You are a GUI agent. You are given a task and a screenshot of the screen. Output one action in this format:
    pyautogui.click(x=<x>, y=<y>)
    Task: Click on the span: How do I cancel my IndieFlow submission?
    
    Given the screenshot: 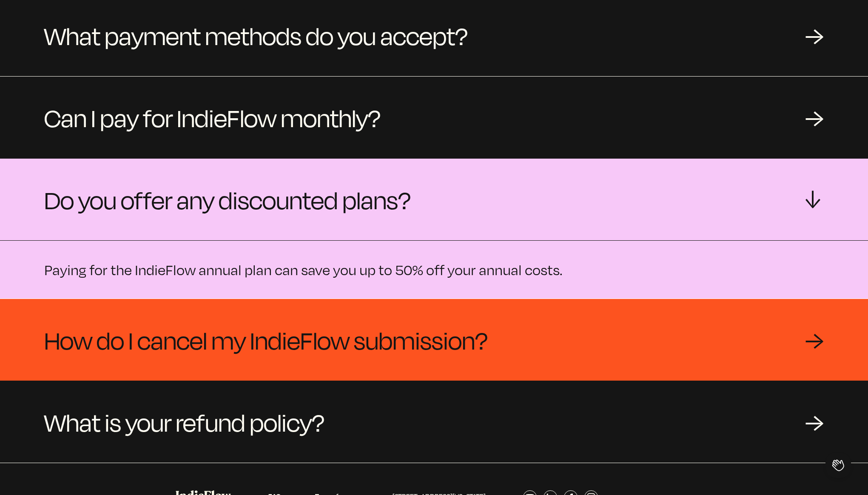 What is the action you would take?
    pyautogui.click(x=266, y=340)
    